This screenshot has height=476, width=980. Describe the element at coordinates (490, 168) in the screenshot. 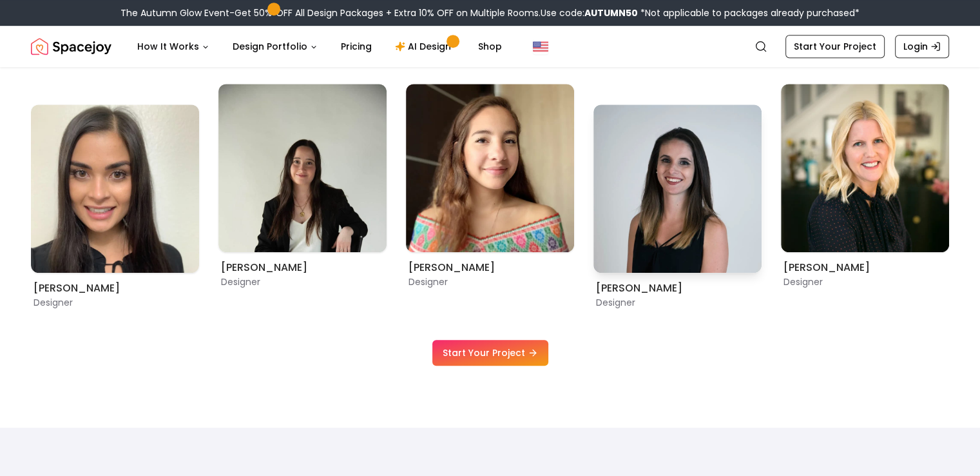

I see `img: Maria Castillero` at that location.